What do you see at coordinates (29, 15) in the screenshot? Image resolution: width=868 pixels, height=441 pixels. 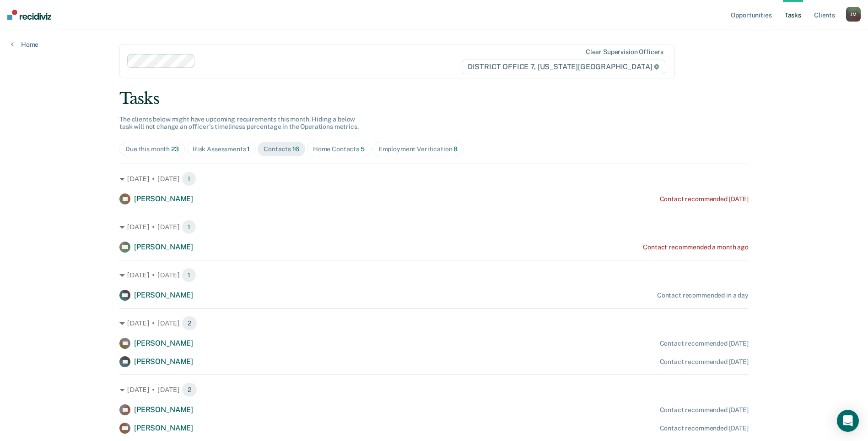 I see `img: Recidiviz` at bounding box center [29, 15].